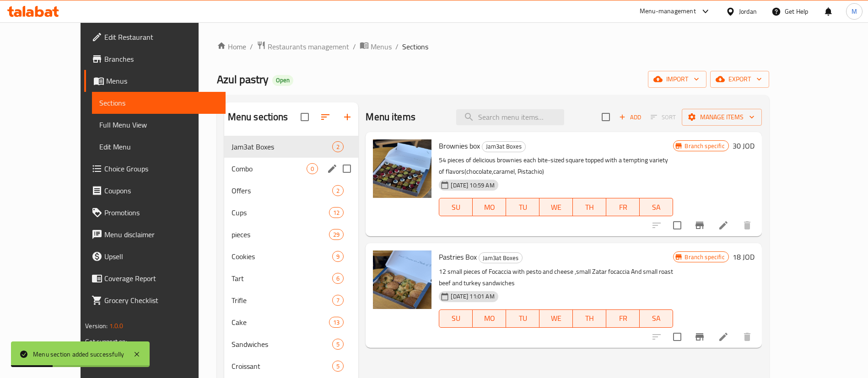 This screenshot has width=868, height=378. What do you see at coordinates (282, 300) in the screenshot?
I see `span: Trifle` at bounding box center [282, 300].